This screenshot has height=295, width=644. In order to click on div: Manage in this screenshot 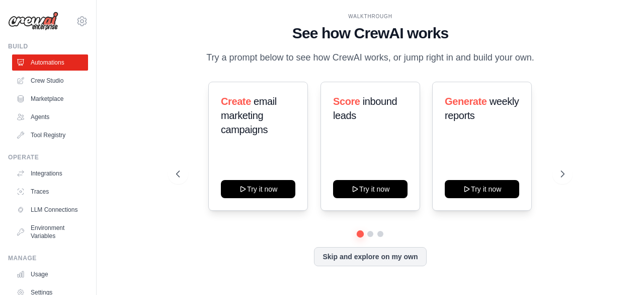, I will do `click(47, 258)`.